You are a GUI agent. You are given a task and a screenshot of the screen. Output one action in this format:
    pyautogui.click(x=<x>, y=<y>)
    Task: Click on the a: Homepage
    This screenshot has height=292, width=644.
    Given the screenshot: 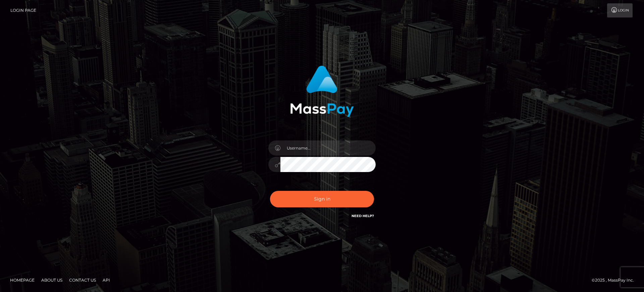 What is the action you would take?
    pyautogui.click(x=22, y=280)
    